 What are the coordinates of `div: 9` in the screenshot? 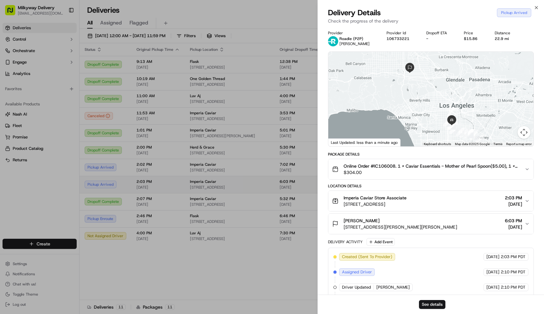 It's located at (469, 133).